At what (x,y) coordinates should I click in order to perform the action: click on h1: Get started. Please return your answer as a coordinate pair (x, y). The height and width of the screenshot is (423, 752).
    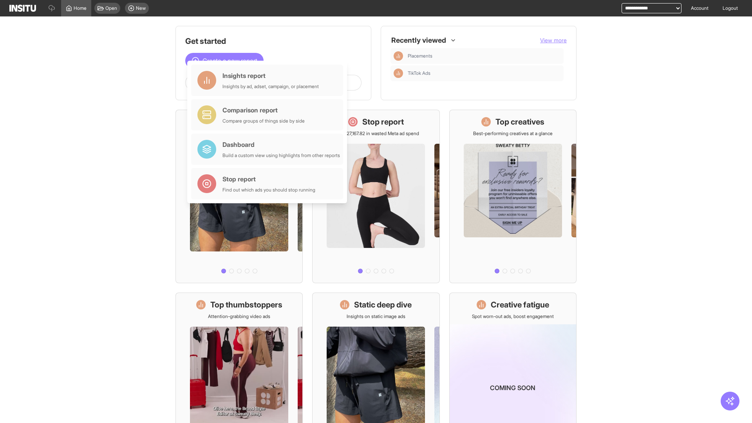
    Looking at the image, I should click on (273, 41).